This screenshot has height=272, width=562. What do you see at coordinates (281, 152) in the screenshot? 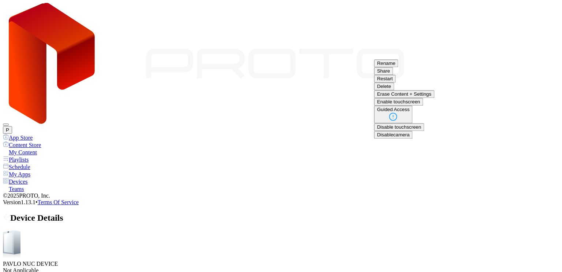
I see `div: My Content` at bounding box center [281, 152].